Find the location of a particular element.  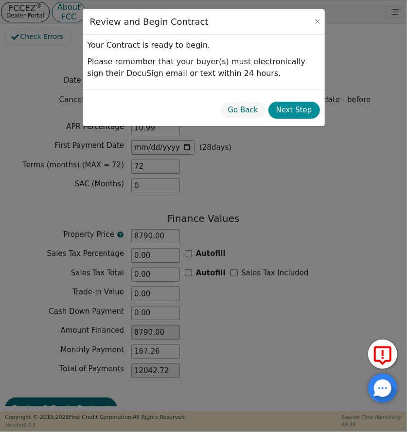

button: Next Step is located at coordinates (294, 110).